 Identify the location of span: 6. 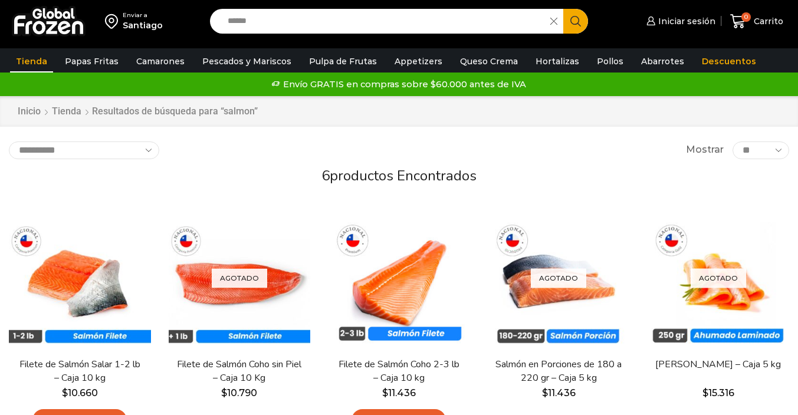
(326, 176).